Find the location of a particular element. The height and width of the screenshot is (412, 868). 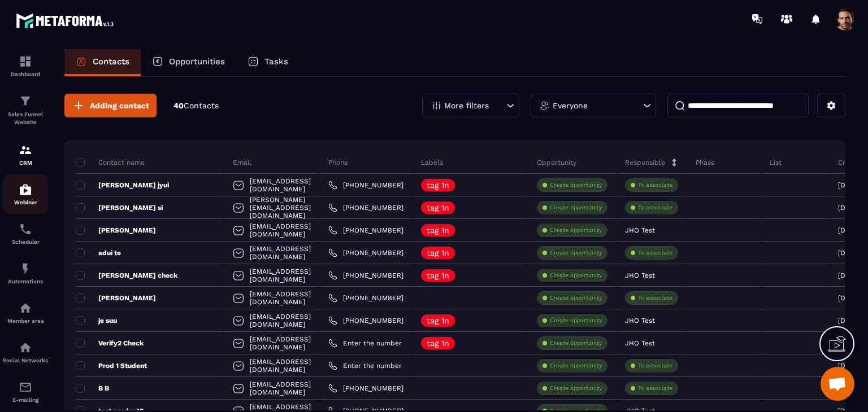

p: Responsible is located at coordinates (645, 163).